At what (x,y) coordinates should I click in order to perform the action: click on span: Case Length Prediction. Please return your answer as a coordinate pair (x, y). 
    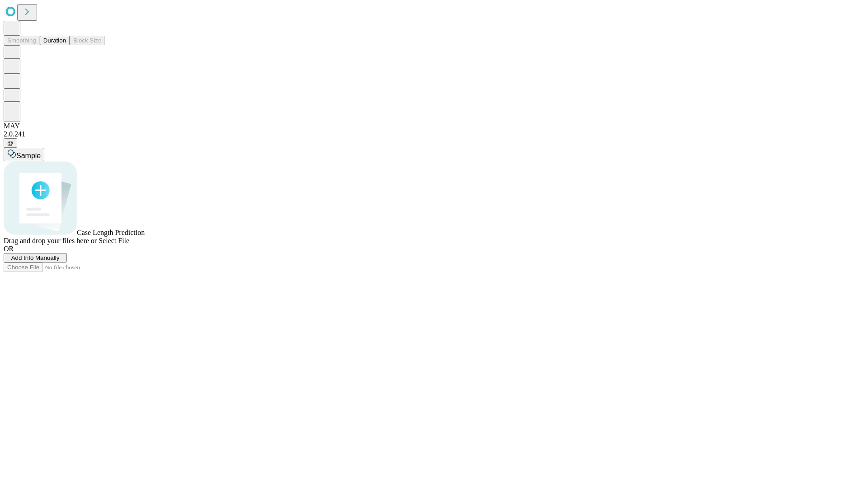
    Looking at the image, I should click on (110, 233).